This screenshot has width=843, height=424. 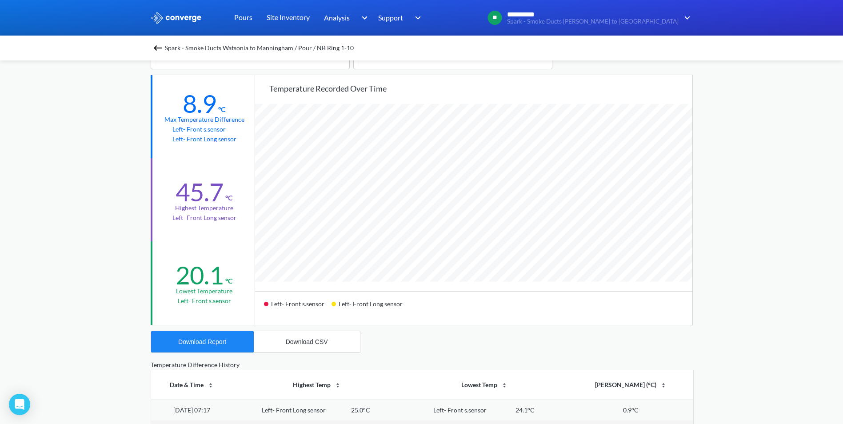 I want to click on div: Open Intercom Messenger, so click(x=20, y=404).